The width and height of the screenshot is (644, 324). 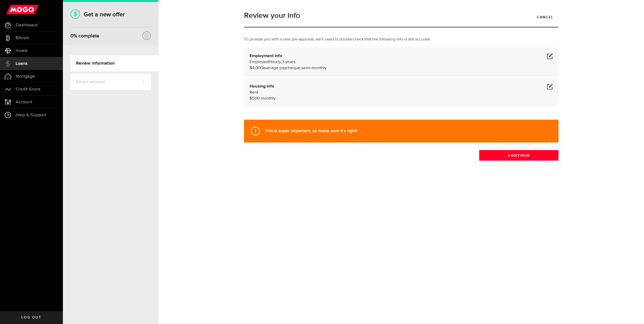 What do you see at coordinates (31, 318) in the screenshot?
I see `span: Log out` at bounding box center [31, 318].